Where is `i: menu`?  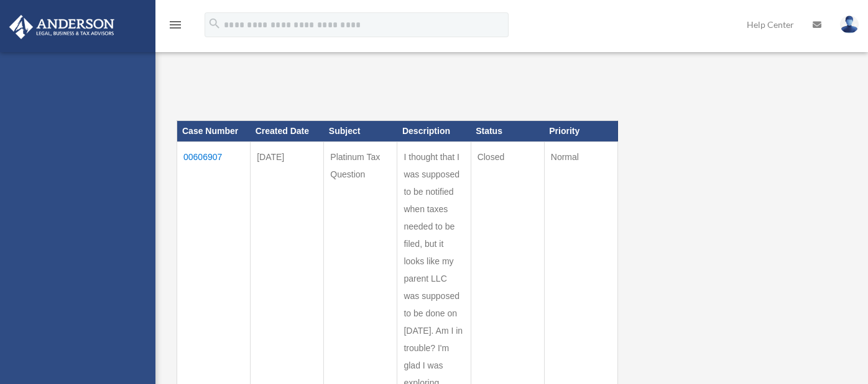
i: menu is located at coordinates (175, 25).